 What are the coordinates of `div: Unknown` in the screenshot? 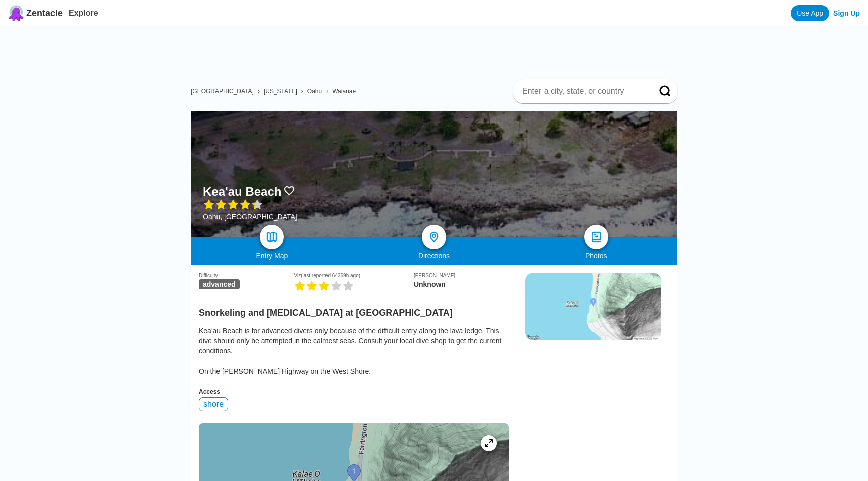 It's located at (461, 284).